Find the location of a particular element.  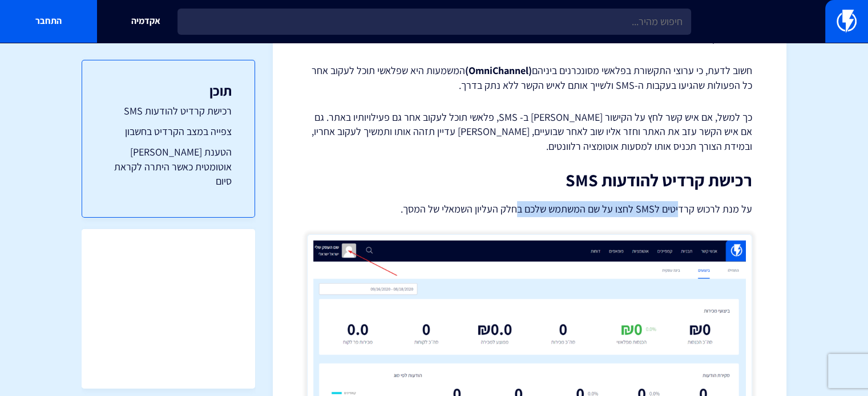

h2: רכישת קרדיט להודעות SMS is located at coordinates (530, 180).